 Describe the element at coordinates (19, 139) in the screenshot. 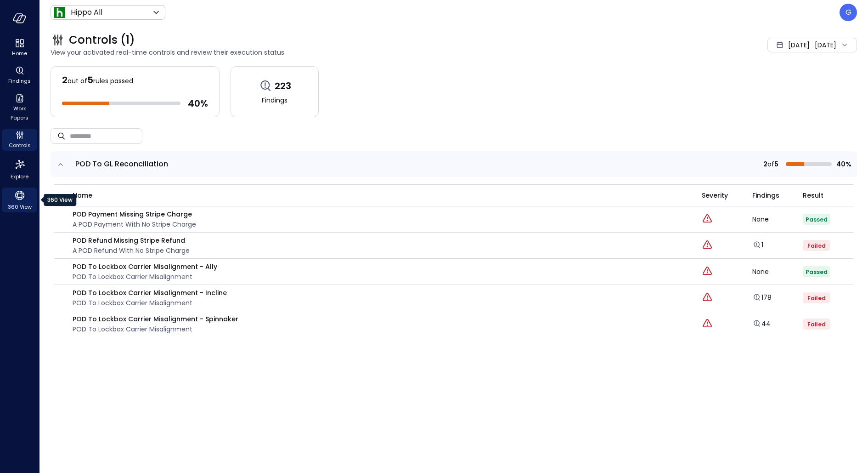

I see `div: Controls` at that location.